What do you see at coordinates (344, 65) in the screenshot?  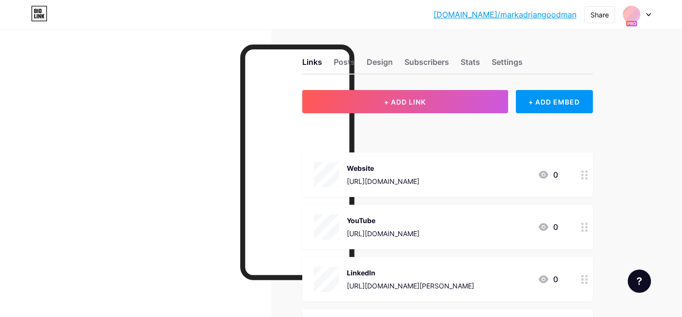 I see `div: Posts` at bounding box center [344, 65].